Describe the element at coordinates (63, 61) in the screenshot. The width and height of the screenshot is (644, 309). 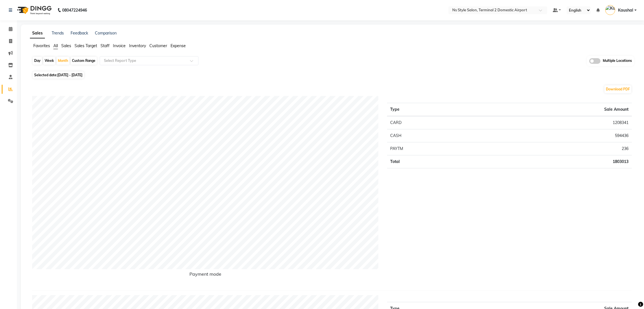
I see `div: Month` at that location.